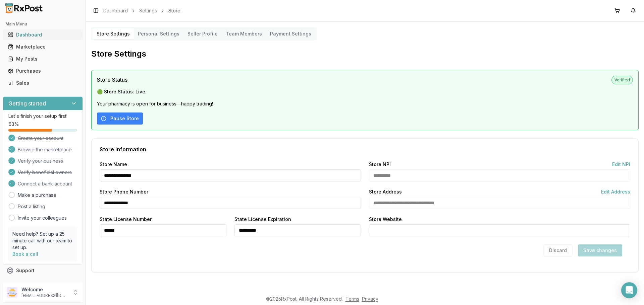 Image resolution: width=644 pixels, height=305 pixels. I want to click on a: Post a listing, so click(31, 206).